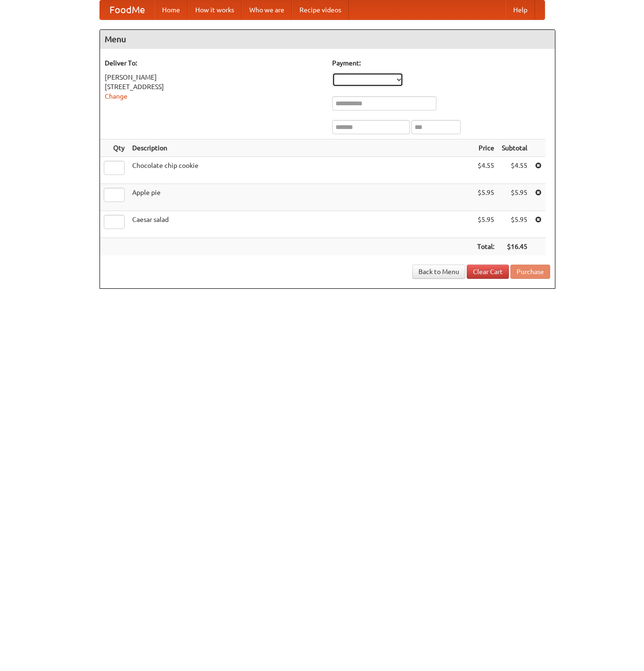 The height and width of the screenshot is (671, 644). What do you see at coordinates (439, 272) in the screenshot?
I see `a: Back to Menu` at bounding box center [439, 272].